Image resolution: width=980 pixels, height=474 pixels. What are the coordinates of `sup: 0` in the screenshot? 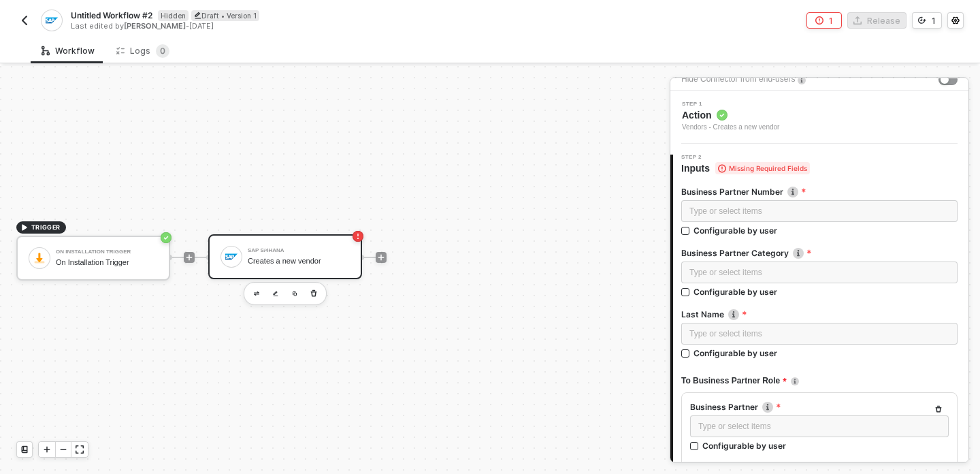 It's located at (163, 51).